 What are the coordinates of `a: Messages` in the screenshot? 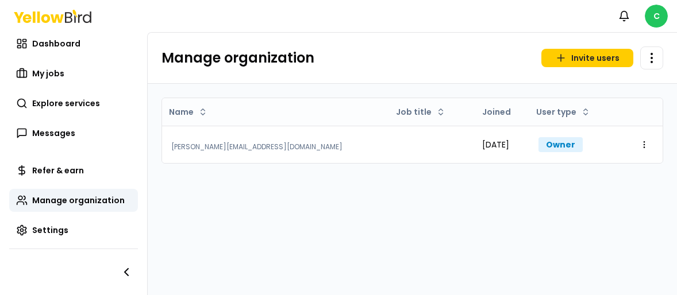 It's located at (74, 133).